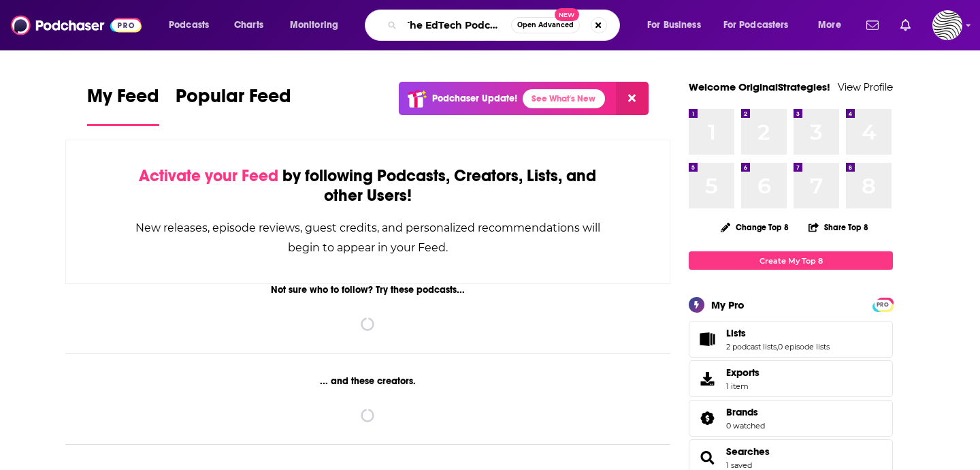  I want to click on span: For Podcasters, so click(756, 26).